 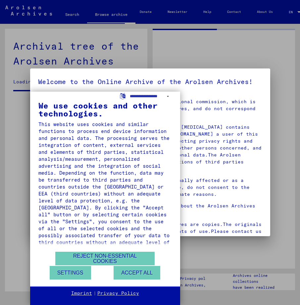 I want to click on button: Settings, so click(x=70, y=272).